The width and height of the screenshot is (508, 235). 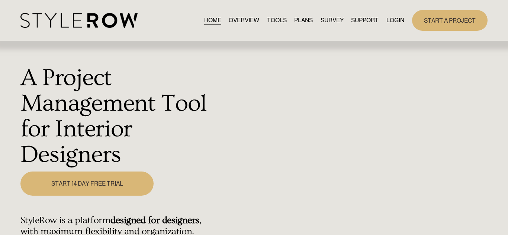 I want to click on a: OVERVIEW, so click(x=244, y=20).